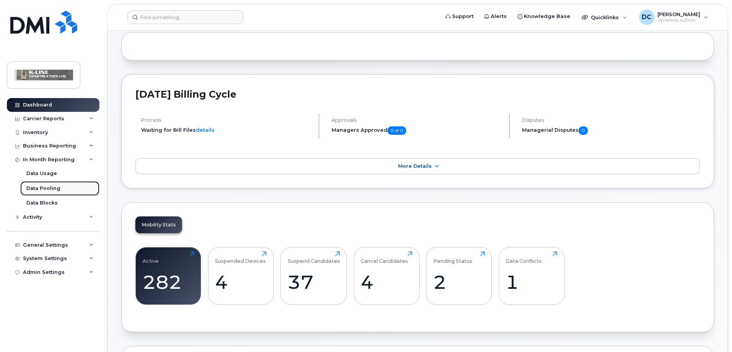 The height and width of the screenshot is (352, 732). I want to click on a: Knowledge Base, so click(544, 16).